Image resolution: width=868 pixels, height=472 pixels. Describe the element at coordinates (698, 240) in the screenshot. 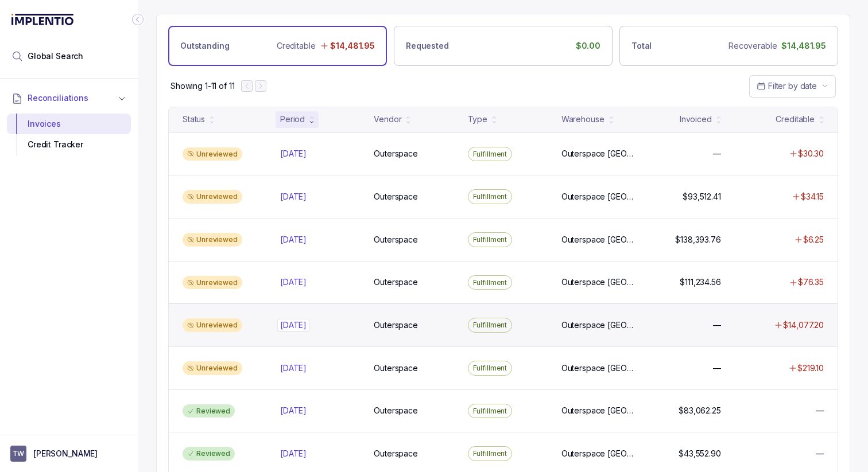

I see `p: $138,393.76` at that location.